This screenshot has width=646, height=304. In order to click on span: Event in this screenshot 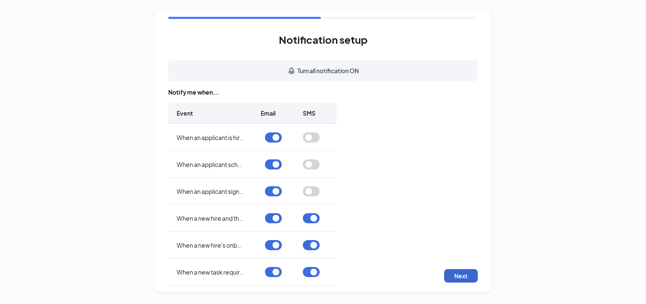, I will do `click(185, 113)`.